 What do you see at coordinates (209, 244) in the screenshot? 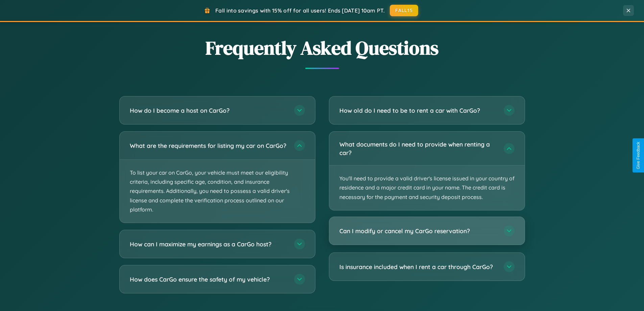
I see `h3: How can I maximize my earnings as a CarGo host?` at bounding box center [209, 244].